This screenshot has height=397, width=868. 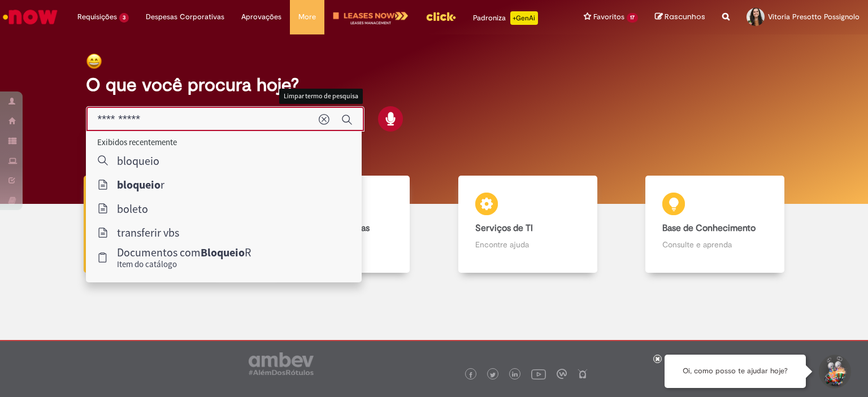 What do you see at coordinates (715, 244) in the screenshot?
I see `p: Consulte e aprenda` at bounding box center [715, 244].